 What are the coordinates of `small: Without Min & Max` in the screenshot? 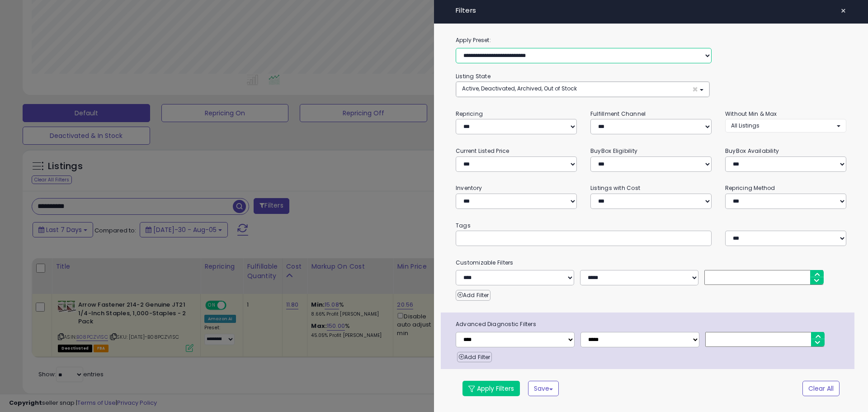 It's located at (751, 113).